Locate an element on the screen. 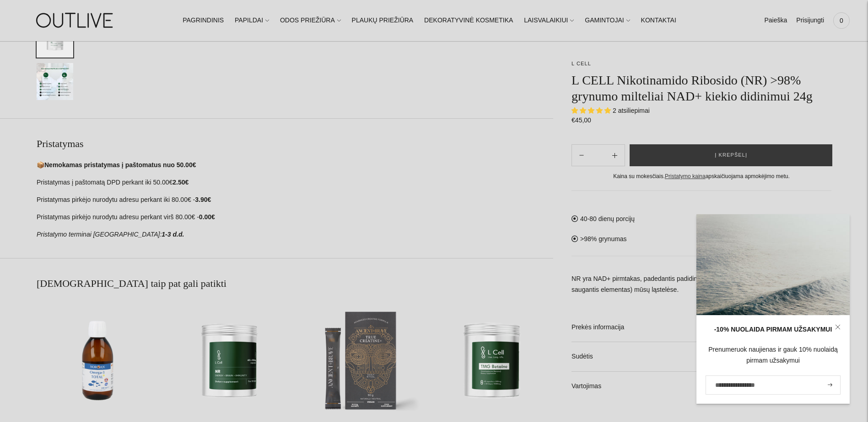 This screenshot has width=868, height=422. a: PAPILDAI is located at coordinates (251, 20).